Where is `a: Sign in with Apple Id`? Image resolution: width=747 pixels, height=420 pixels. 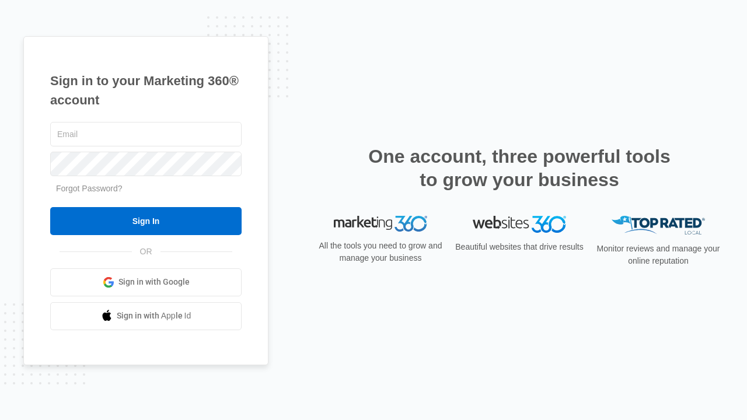 a: Sign in with Apple Id is located at coordinates (146, 316).